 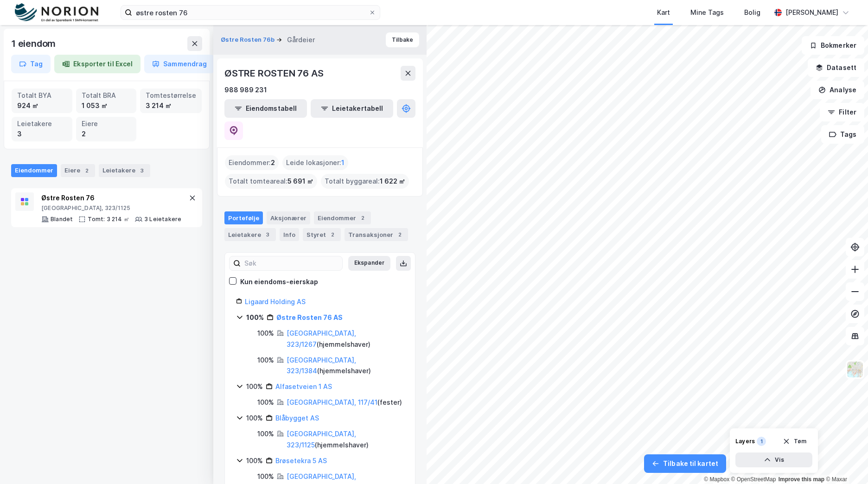 I want to click on div: Styret, so click(x=322, y=235).